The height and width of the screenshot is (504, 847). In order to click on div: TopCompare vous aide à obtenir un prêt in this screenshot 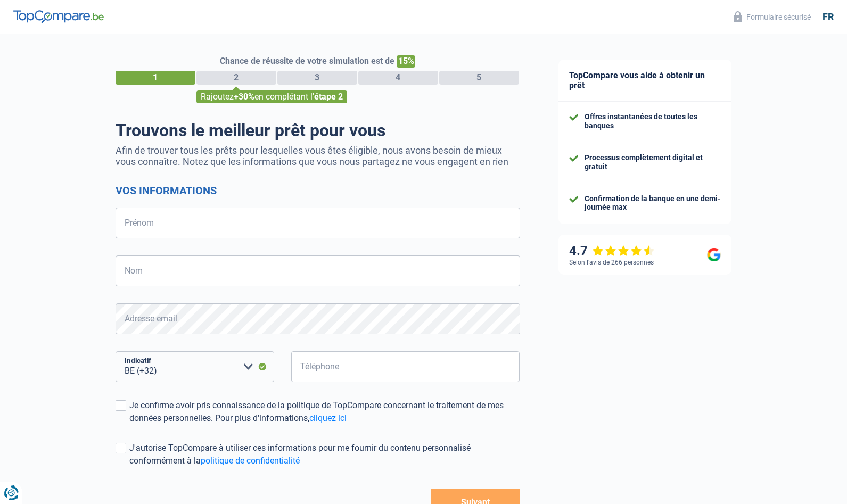, I will do `click(645, 80)`.